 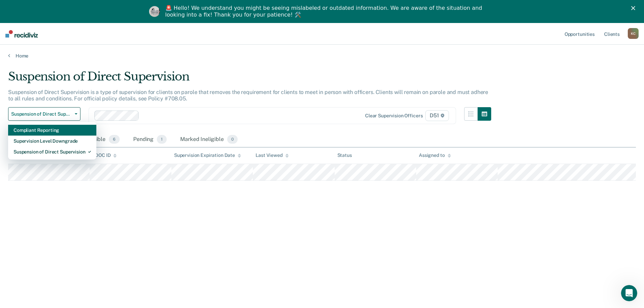 What do you see at coordinates (612, 34) in the screenshot?
I see `a: Clients` at bounding box center [612, 34].